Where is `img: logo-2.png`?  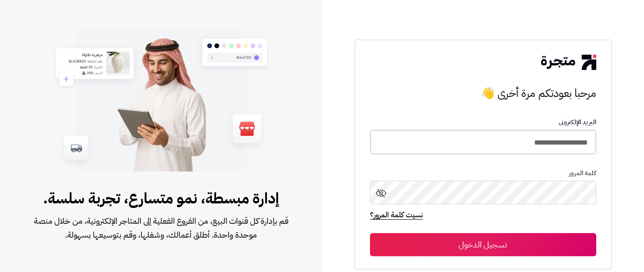
img: logo-2.png is located at coordinates (568, 62).